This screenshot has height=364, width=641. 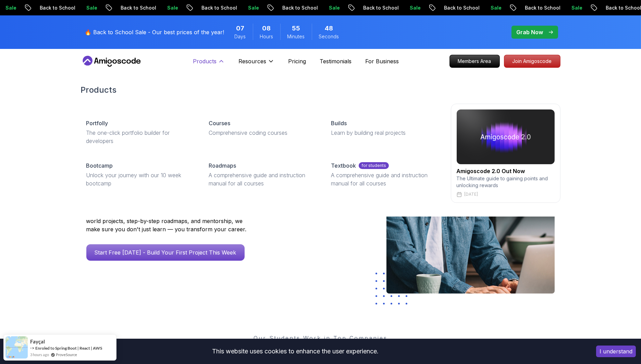 I want to click on p: Bootcamp, so click(x=100, y=165).